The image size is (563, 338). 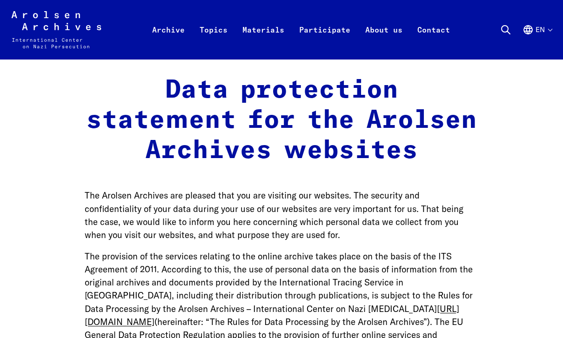 What do you see at coordinates (384, 41) in the screenshot?
I see `a: About us` at bounding box center [384, 41].